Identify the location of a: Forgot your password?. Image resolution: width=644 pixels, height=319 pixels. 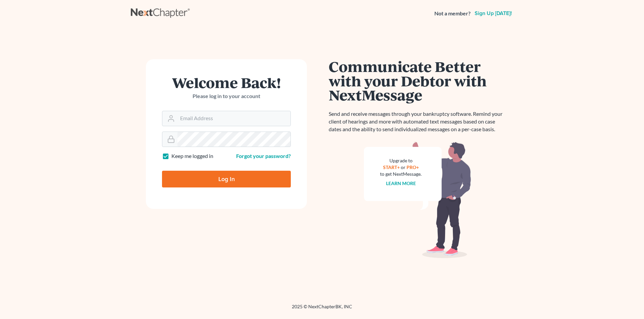
(263, 156).